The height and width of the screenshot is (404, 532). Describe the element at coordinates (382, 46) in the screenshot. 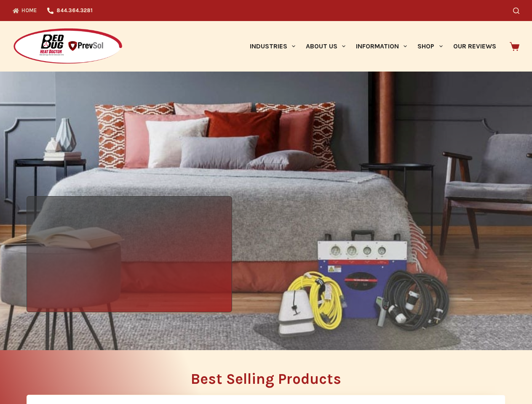

I see `a: Information` at that location.